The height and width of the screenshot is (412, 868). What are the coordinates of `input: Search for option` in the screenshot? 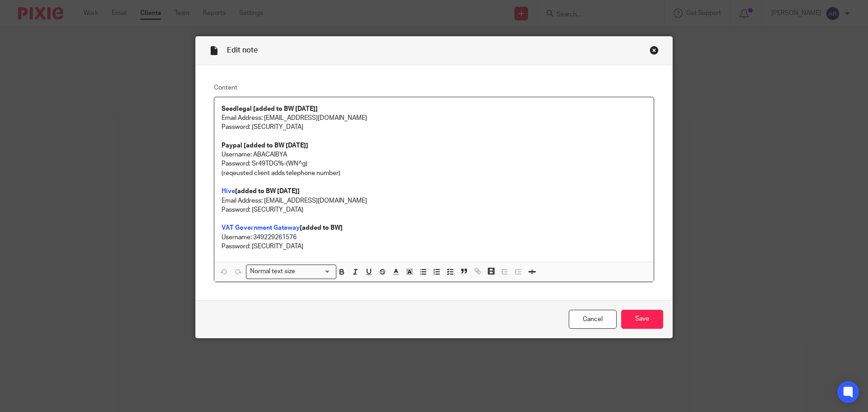 It's located at (315, 272).